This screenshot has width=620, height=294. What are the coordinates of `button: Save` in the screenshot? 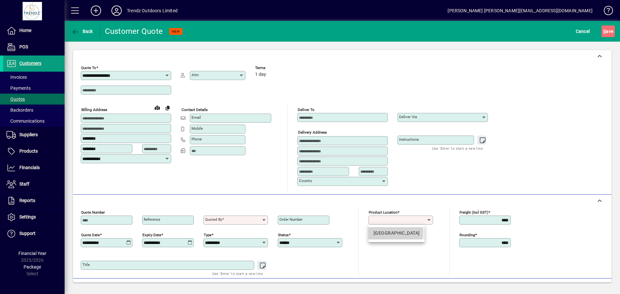 It's located at (608, 31).